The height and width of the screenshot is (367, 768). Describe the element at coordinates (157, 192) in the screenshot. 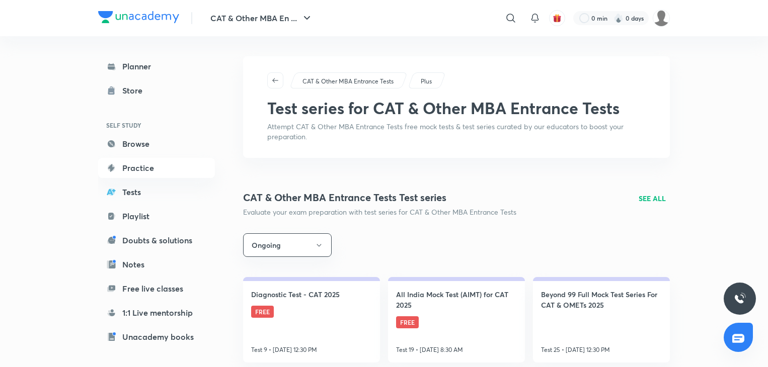

I see `a: Tests` at that location.